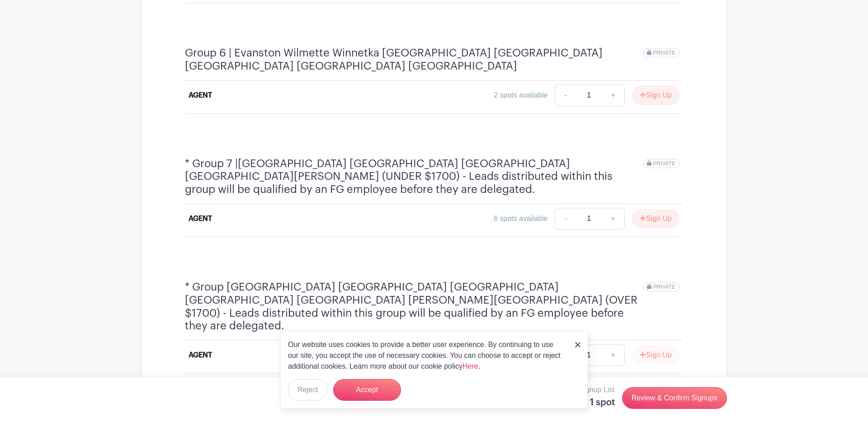  Describe the element at coordinates (426, 355) in the screenshot. I see `p: Our website uses cookies to provide a better user experience. By continuing to use our site, you ...` at that location.